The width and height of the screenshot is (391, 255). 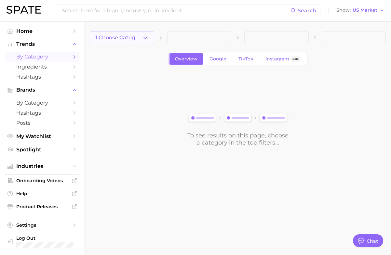 I want to click on button: Trends, so click(x=42, y=44).